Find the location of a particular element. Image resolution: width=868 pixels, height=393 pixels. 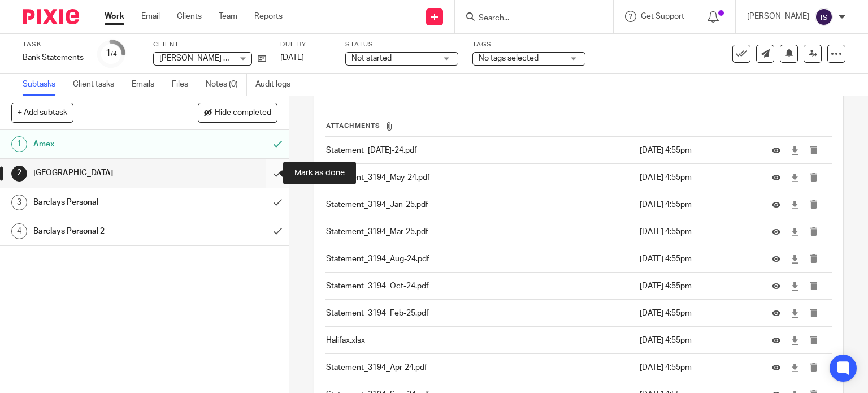

label: Tags is located at coordinates (529, 45).